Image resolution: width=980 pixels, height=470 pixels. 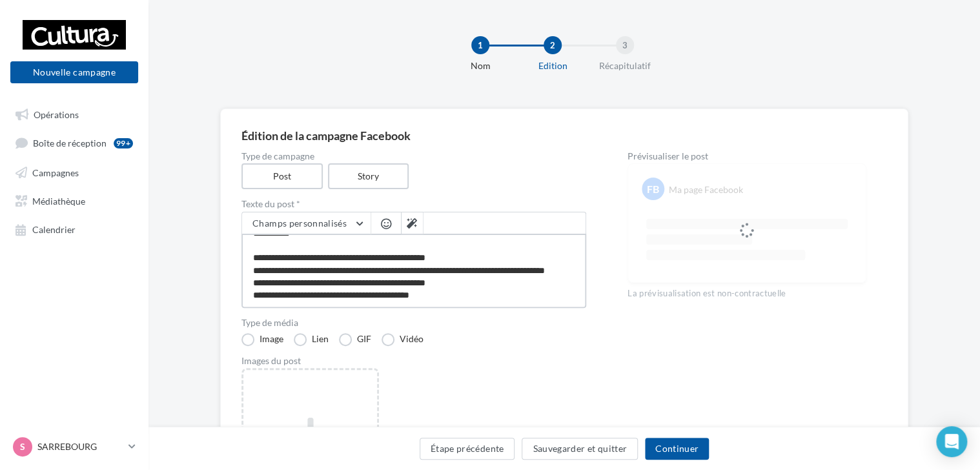 I want to click on label: Story, so click(x=369, y=176).